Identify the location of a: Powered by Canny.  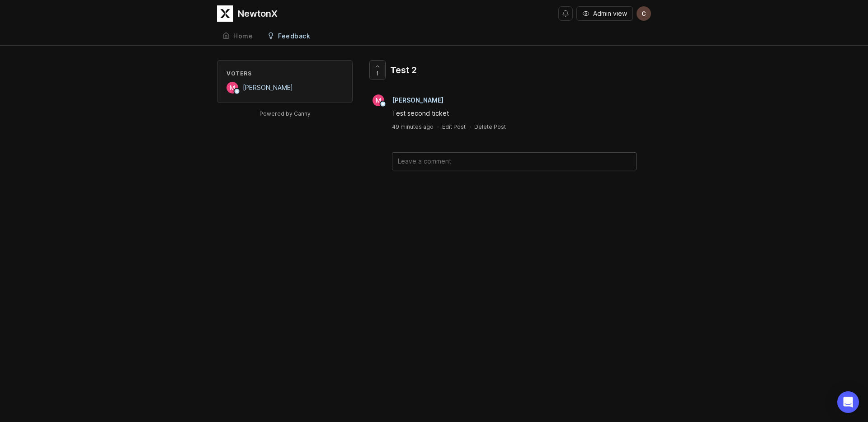
(285, 113).